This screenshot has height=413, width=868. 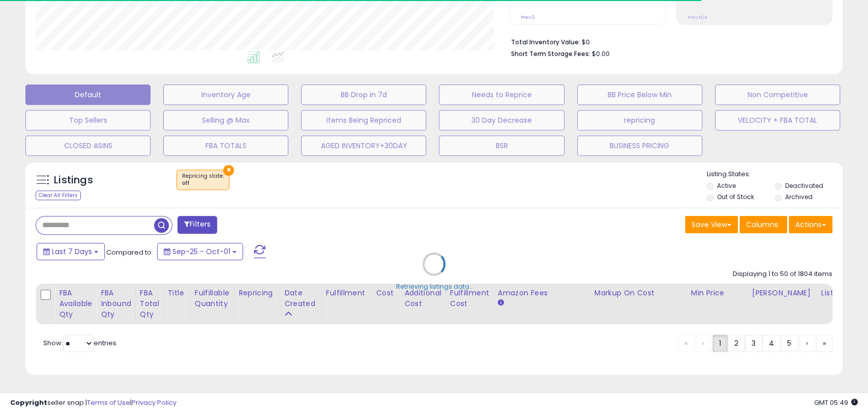 What do you see at coordinates (88, 146) in the screenshot?
I see `button: CLOSED ASINS` at bounding box center [88, 146].